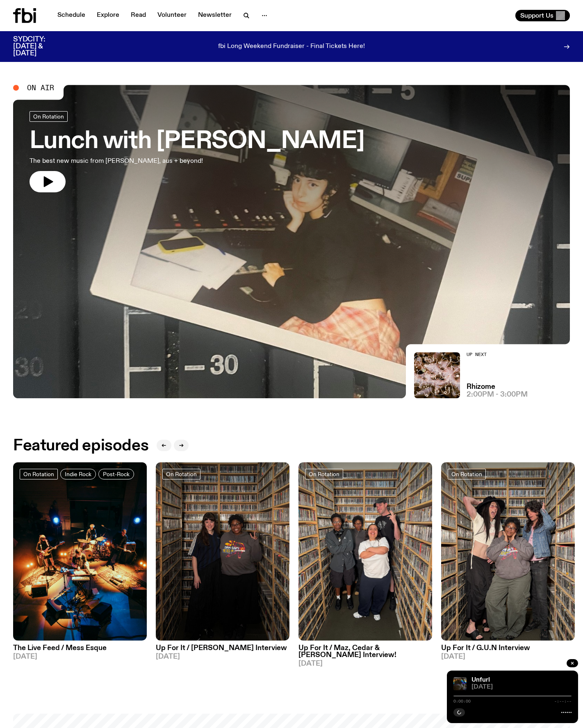 This screenshot has height=728, width=583. What do you see at coordinates (116, 474) in the screenshot?
I see `span: Post-Rock` at bounding box center [116, 474].